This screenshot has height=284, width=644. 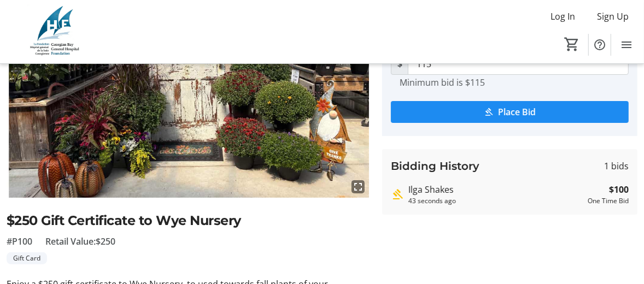 I want to click on span: Log In, so click(x=563, y=17).